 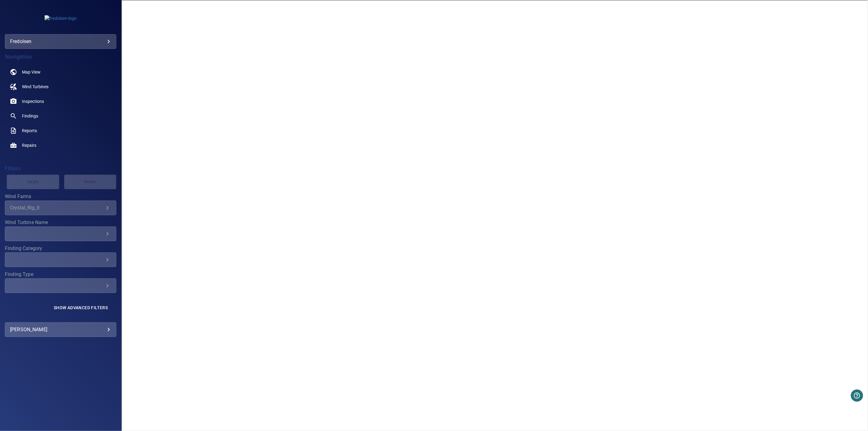 What do you see at coordinates (35, 87) in the screenshot?
I see `span: Wind Turbines` at bounding box center [35, 87].